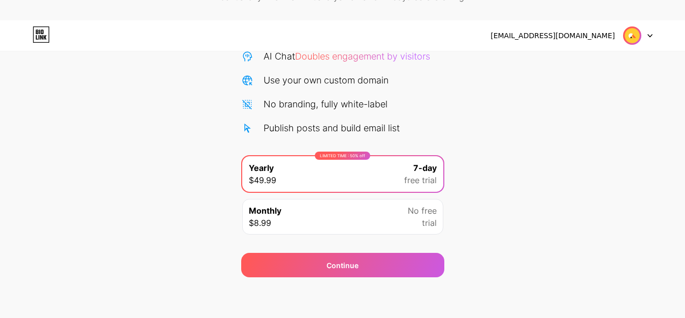 This screenshot has width=685, height=318. I want to click on div: AI Chat, so click(347, 56).